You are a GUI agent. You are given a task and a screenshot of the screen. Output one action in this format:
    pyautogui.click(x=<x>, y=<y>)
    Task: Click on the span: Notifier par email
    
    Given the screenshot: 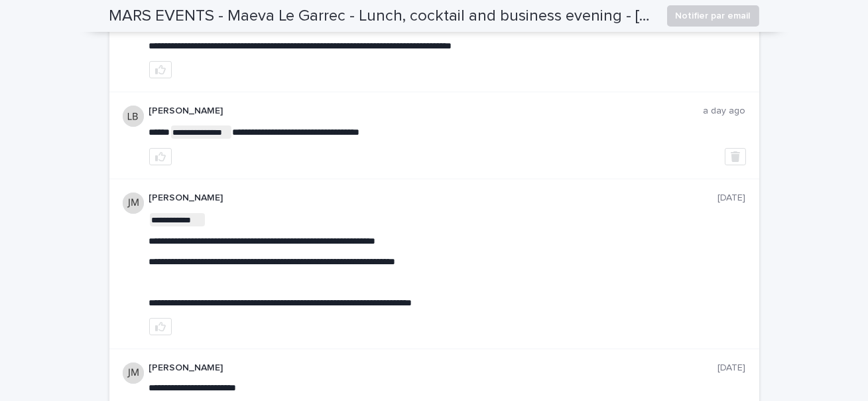 What is the action you would take?
    pyautogui.click(x=713, y=16)
    